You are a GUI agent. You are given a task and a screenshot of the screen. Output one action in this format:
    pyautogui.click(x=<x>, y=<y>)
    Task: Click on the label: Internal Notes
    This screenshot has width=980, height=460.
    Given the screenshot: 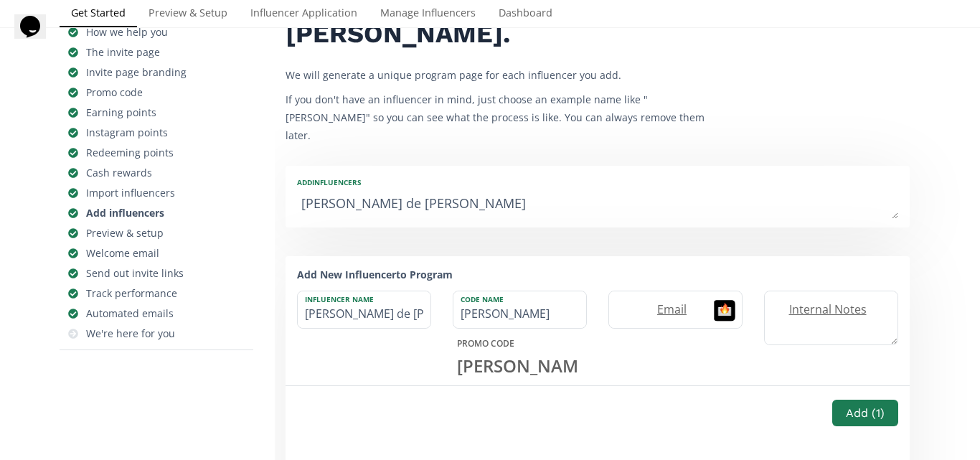 What is the action you would take?
    pyautogui.click(x=824, y=309)
    